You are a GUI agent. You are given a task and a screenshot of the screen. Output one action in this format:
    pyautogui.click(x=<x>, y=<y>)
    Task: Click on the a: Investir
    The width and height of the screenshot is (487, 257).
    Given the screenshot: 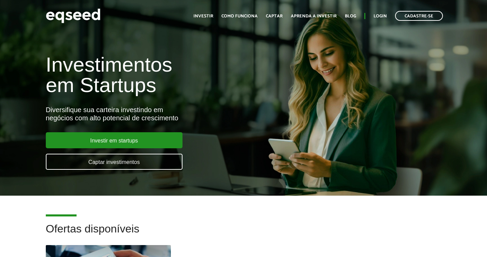 What is the action you would take?
    pyautogui.click(x=203, y=16)
    